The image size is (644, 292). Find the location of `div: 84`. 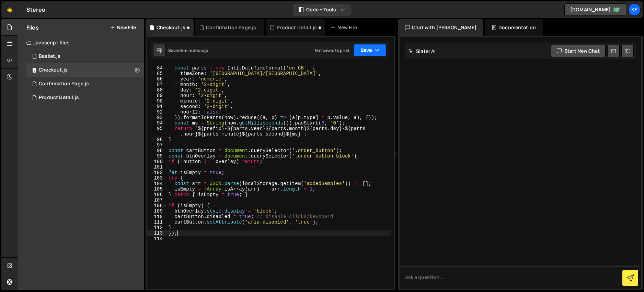

div: 84 is located at coordinates (157, 68).